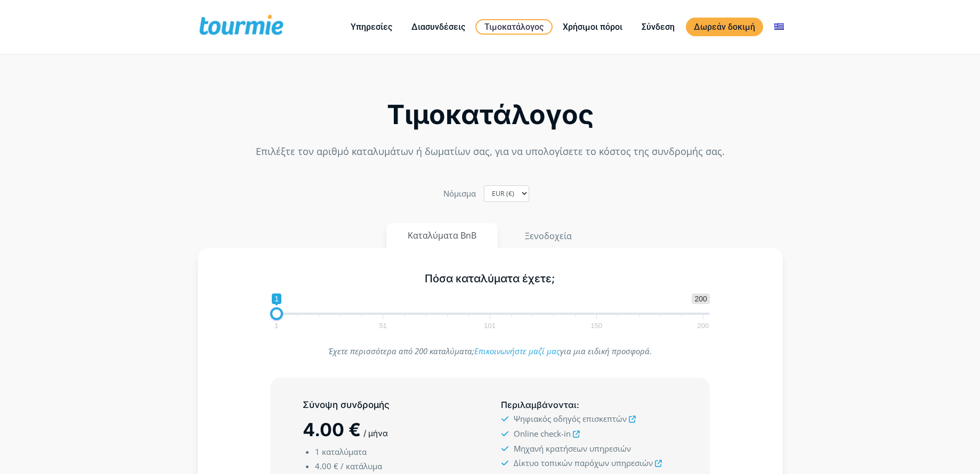  What do you see at coordinates (541, 434) in the screenshot?
I see `span: Online check-in` at bounding box center [541, 434].